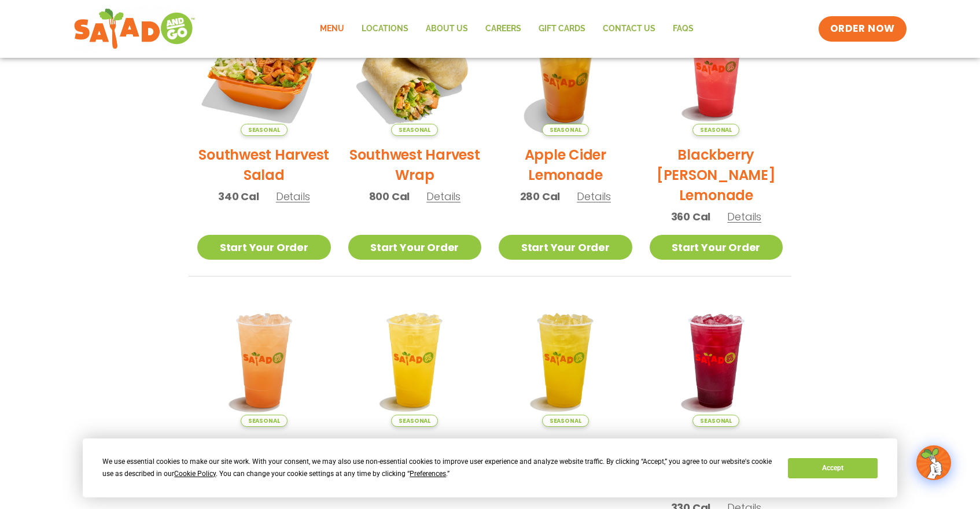 The image size is (980, 509). I want to click on div: We use essential cookies to make our site work. With your consent, we may also use non-essential ..., so click(438, 468).